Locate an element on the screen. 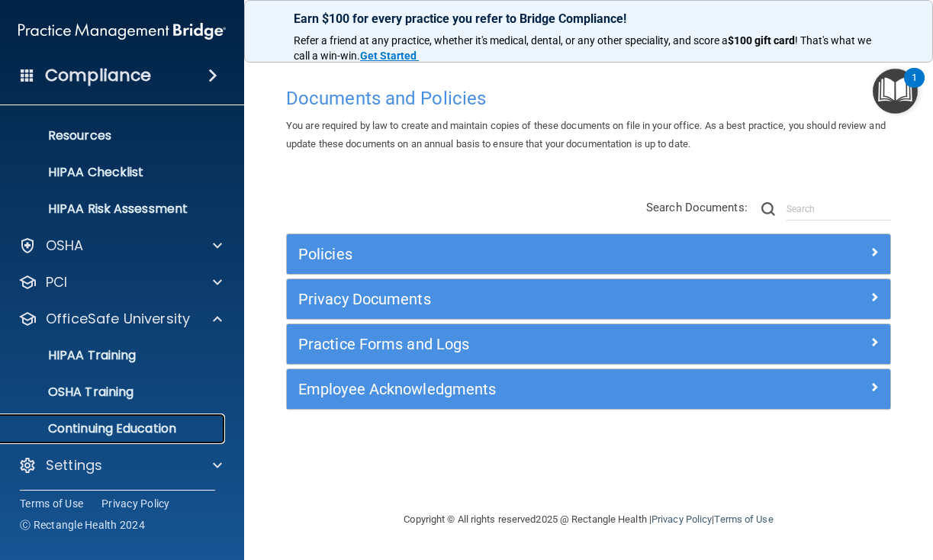  a: PCI is located at coordinates (119, 282).